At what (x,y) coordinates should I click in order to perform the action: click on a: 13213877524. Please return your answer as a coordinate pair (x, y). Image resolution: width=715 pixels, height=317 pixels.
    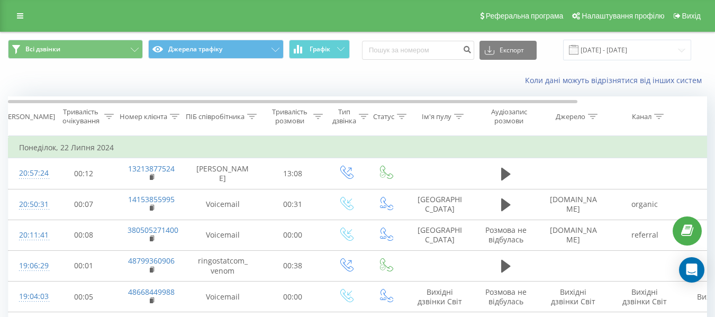
    Looking at the image, I should click on (151, 168).